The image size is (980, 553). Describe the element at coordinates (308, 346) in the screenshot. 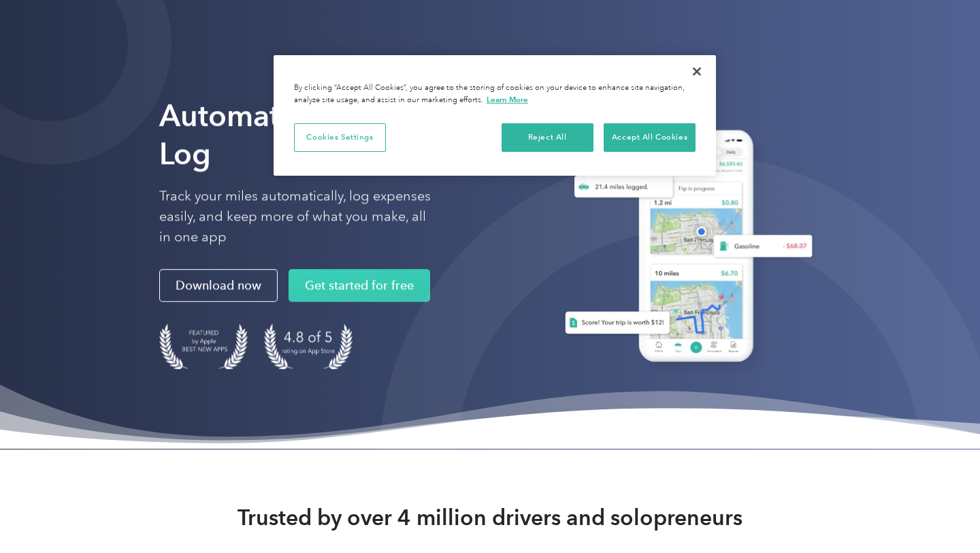

I see `img: 4.9 out of 5 stars on the app store` at that location.